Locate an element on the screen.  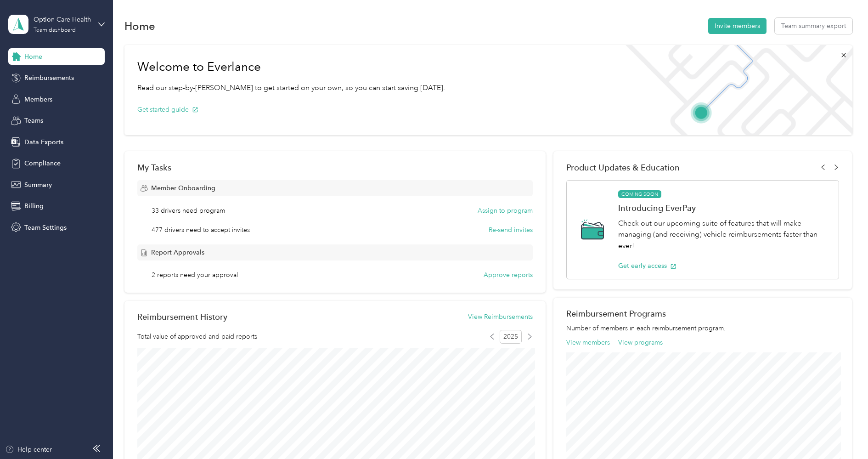
p: Number of members in each reimbursement program. is located at coordinates (703, 328).